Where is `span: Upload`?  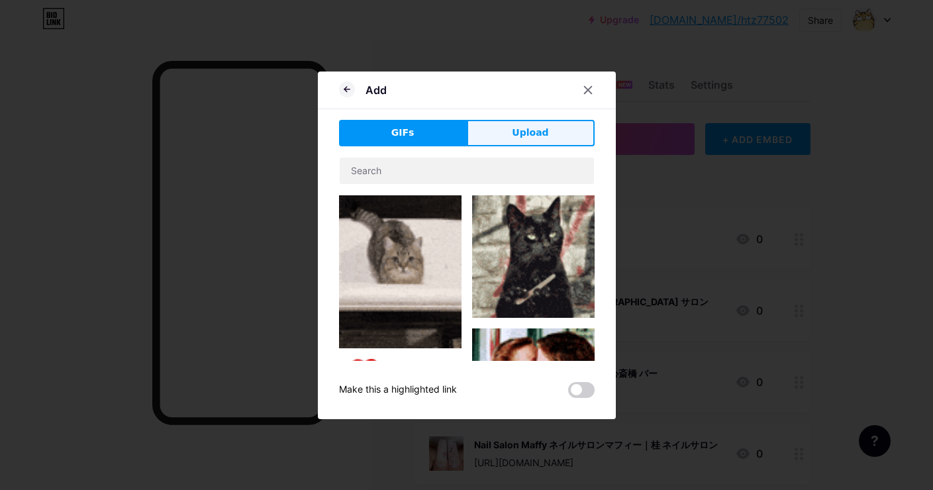 span: Upload is located at coordinates (530, 132).